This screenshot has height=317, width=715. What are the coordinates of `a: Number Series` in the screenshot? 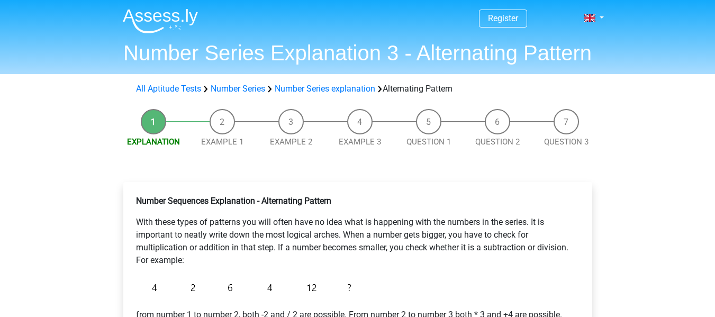 It's located at (237, 88).